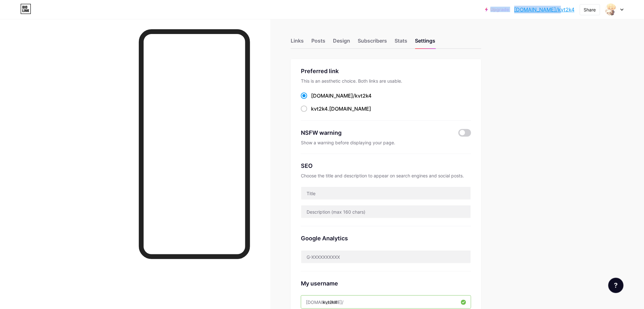  What do you see at coordinates (386, 71) in the screenshot?
I see `div: Preferred link` at bounding box center [386, 71].